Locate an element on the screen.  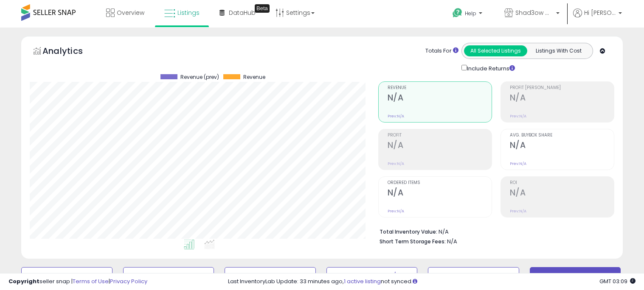
a: 1 active listing is located at coordinates (363, 281).